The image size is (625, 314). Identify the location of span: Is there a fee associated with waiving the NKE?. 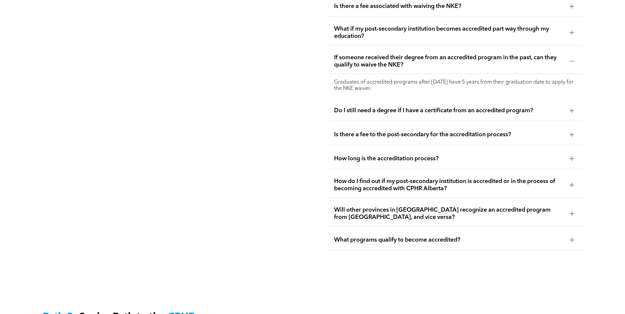
(449, 6).